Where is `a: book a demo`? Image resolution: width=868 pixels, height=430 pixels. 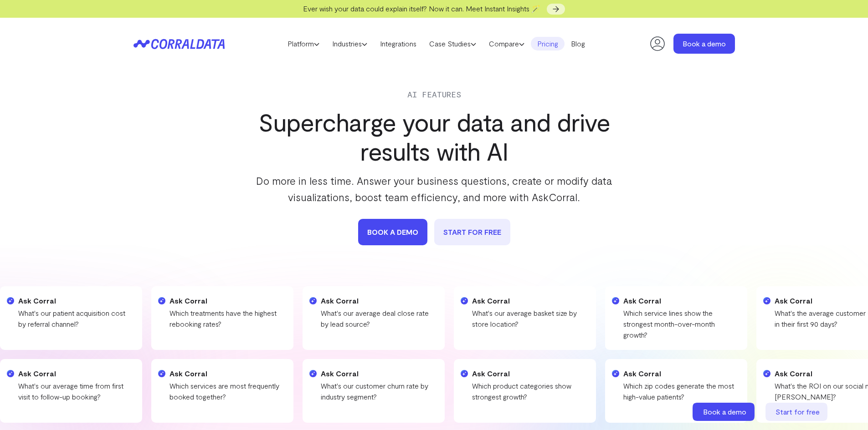
a: book a demo is located at coordinates (392, 232).